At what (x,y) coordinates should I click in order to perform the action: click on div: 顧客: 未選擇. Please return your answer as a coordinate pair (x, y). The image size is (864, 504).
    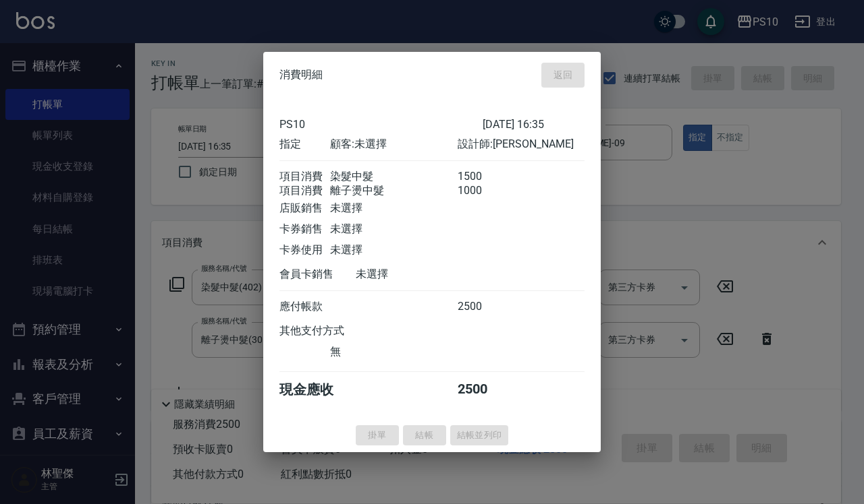
    Looking at the image, I should click on (394, 144).